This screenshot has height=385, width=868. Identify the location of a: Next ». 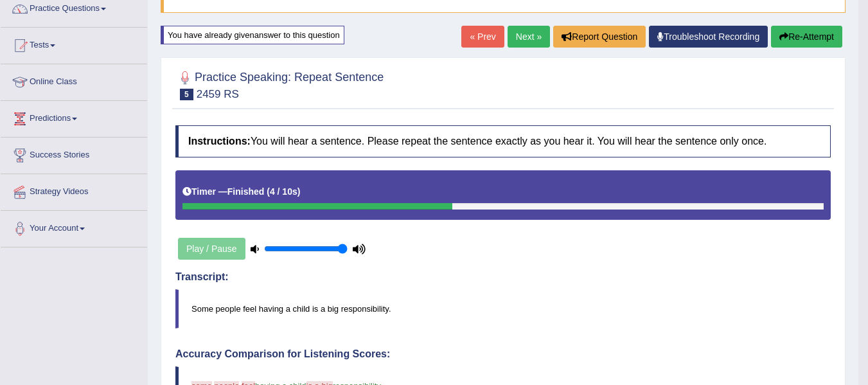
(528, 37).